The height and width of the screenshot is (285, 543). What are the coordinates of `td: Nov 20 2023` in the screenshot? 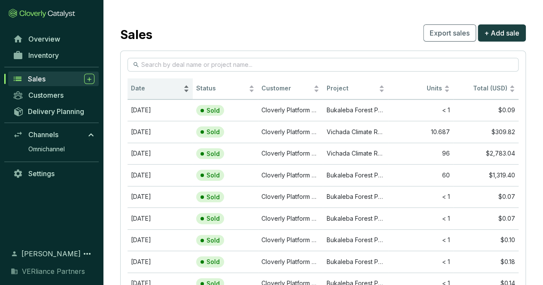 It's located at (160, 197).